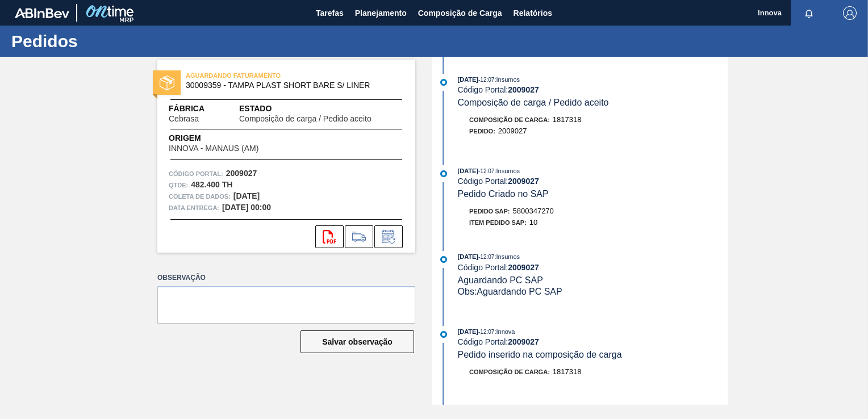  Describe the element at coordinates (510, 291) in the screenshot. I see `span: Obs: Aguardando PC SAP` at that location.